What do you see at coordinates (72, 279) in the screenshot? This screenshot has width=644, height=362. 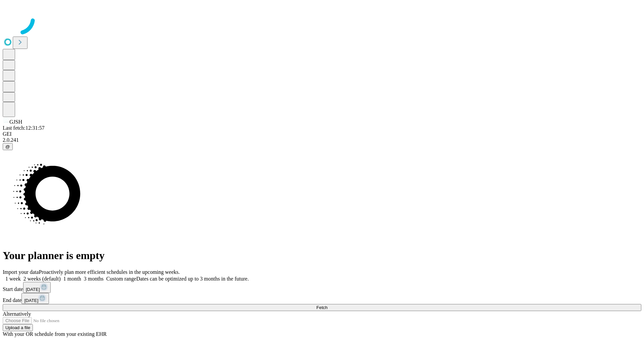 I see `span: 1 month` at bounding box center [72, 279].